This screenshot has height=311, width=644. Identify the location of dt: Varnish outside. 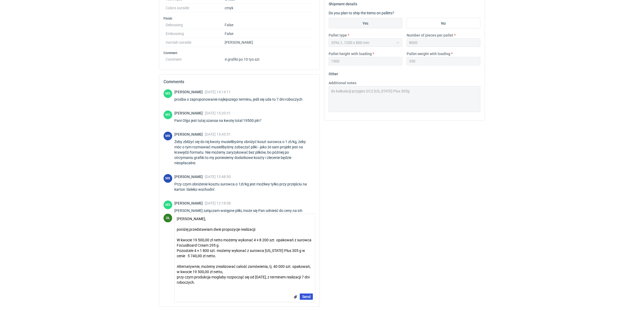
(195, 42).